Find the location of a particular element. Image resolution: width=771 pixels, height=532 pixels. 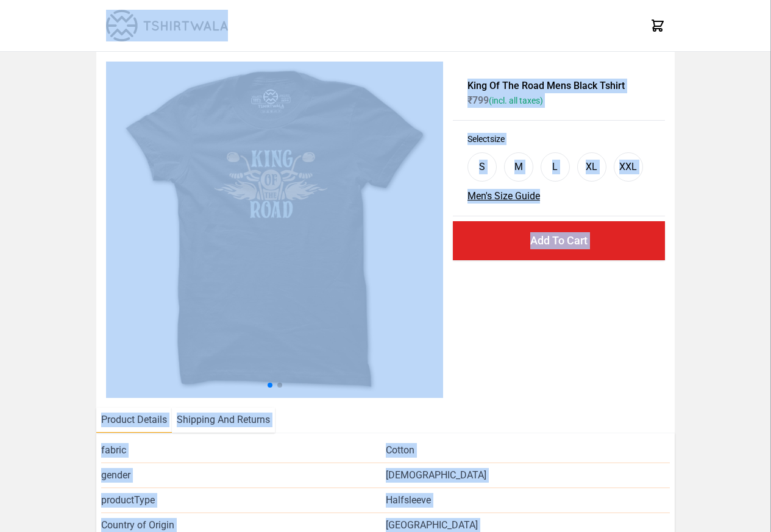

span: Cotton is located at coordinates (400, 450).